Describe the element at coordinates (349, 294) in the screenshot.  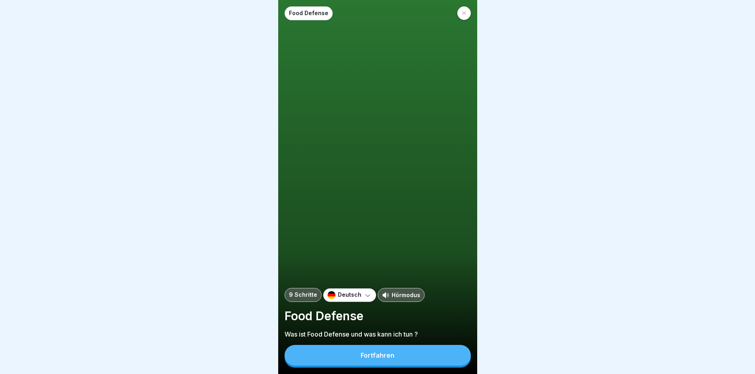
I see `p: Deutsch` at that location.